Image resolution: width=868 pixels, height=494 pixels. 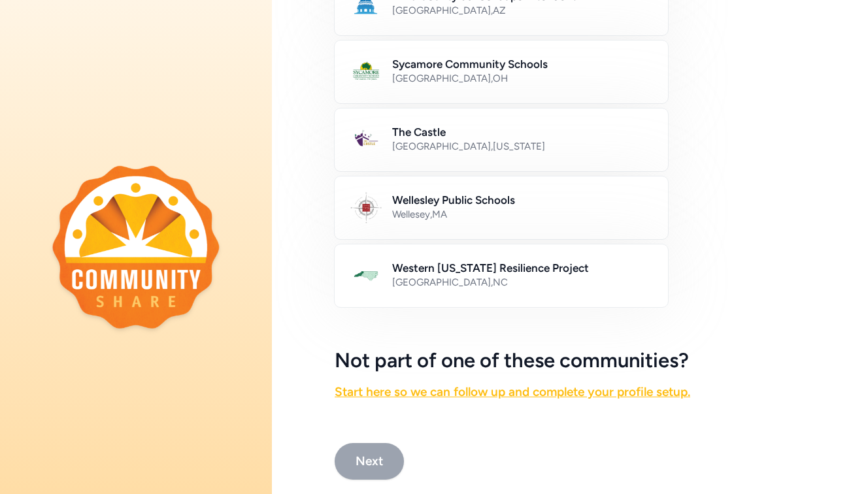 I want to click on h2: Sycamore Community Schools, so click(x=522, y=64).